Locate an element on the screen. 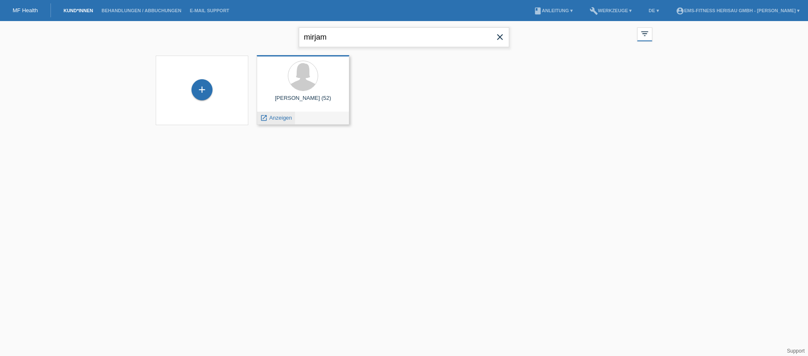  a: bookAnleitung ▾ is located at coordinates (553, 11).